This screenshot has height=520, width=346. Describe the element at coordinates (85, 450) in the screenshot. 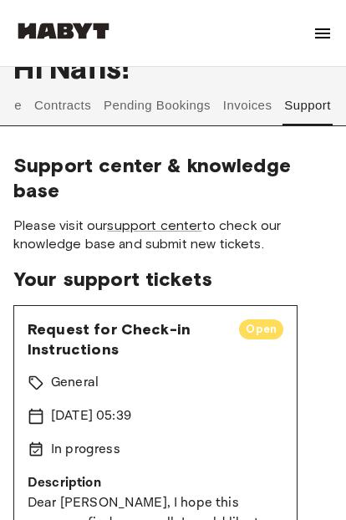

I see `p: In progress` at that location.